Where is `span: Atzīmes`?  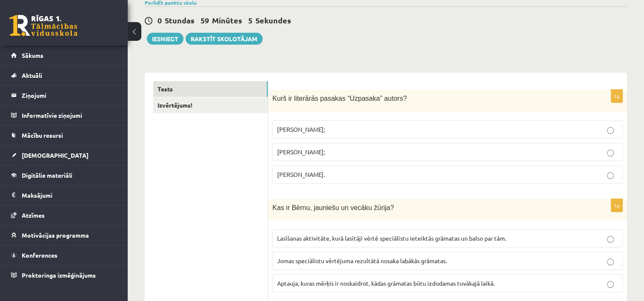 span: Atzīmes is located at coordinates (34, 215).